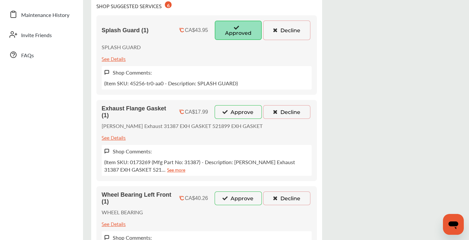 The image size is (469, 240). I want to click on div: CA$17.99, so click(196, 112).